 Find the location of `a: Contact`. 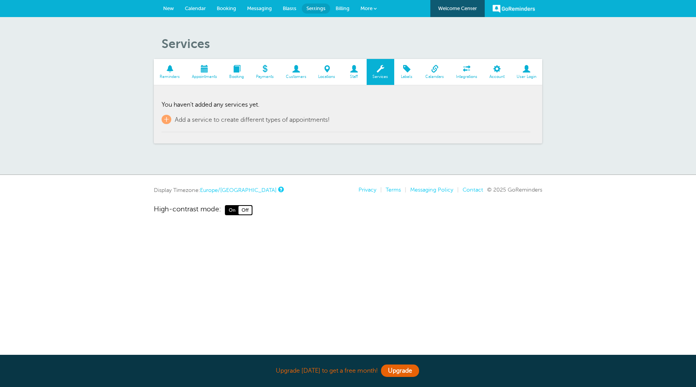

a: Contact is located at coordinates (472, 190).